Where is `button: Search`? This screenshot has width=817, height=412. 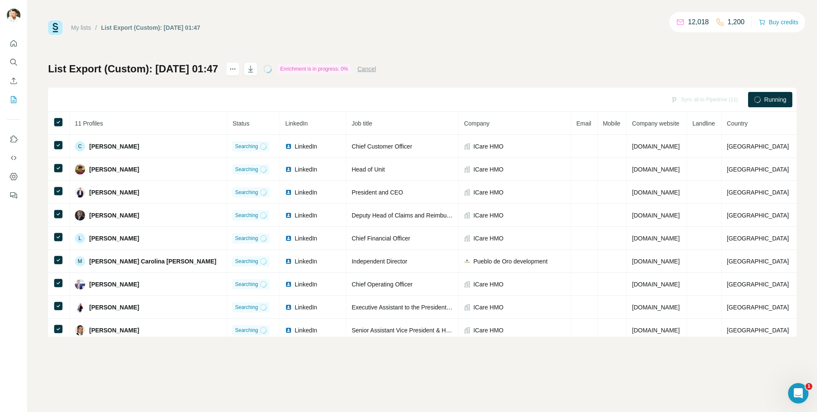
button: Search is located at coordinates (14, 62).